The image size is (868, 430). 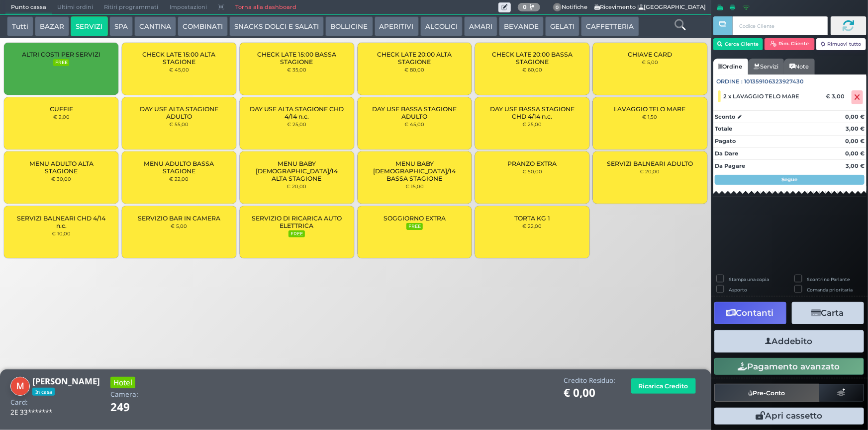 What do you see at coordinates (650, 117) in the screenshot?
I see `small: € 1,50` at bounding box center [650, 117].